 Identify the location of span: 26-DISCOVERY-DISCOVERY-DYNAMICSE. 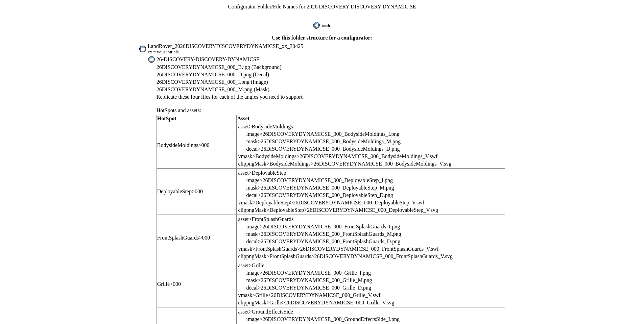
(208, 59).